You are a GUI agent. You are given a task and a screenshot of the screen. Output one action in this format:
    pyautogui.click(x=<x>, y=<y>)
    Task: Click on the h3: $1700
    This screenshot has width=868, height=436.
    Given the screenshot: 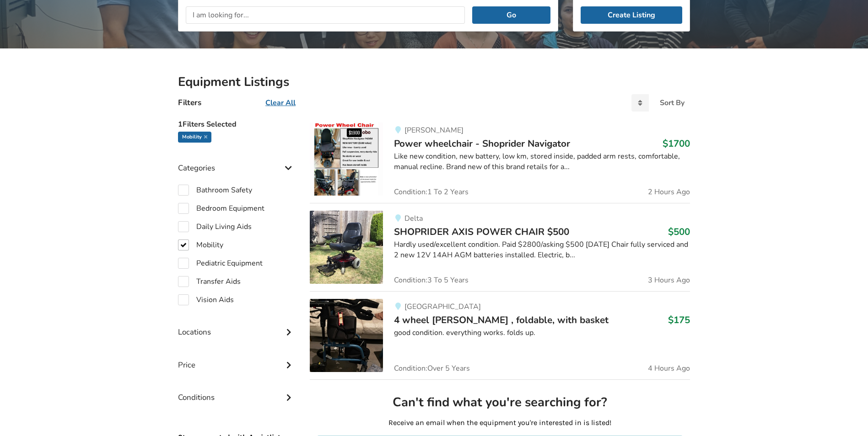 What is the action you would take?
    pyautogui.click(x=676, y=144)
    